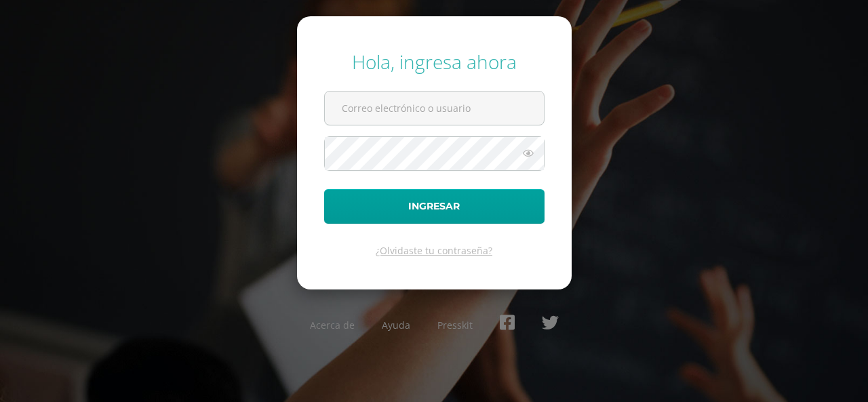  What do you see at coordinates (455, 325) in the screenshot?
I see `a: Presskit` at bounding box center [455, 325].